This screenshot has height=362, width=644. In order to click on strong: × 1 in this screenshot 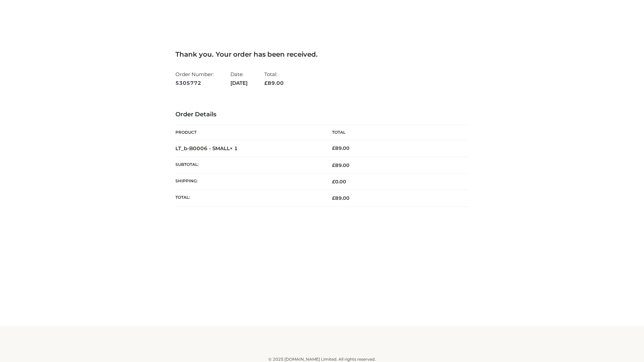, I will do `click(234, 148)`.